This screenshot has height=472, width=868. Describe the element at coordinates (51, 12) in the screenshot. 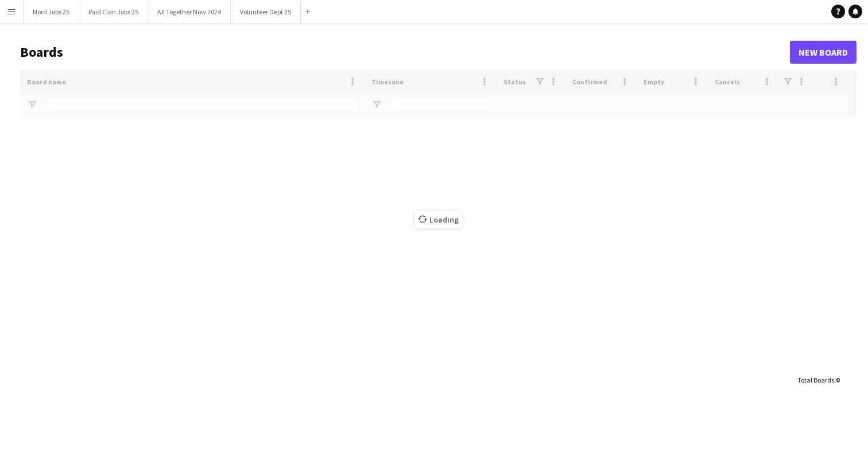

I see `button: Nord Jobs 25` at that location.